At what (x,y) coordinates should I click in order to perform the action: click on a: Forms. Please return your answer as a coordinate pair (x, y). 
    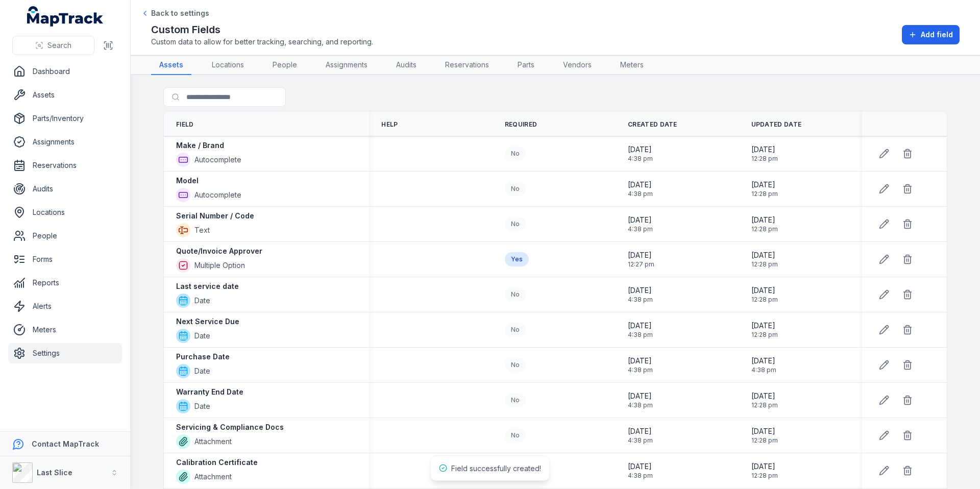
    Looking at the image, I should click on (65, 259).